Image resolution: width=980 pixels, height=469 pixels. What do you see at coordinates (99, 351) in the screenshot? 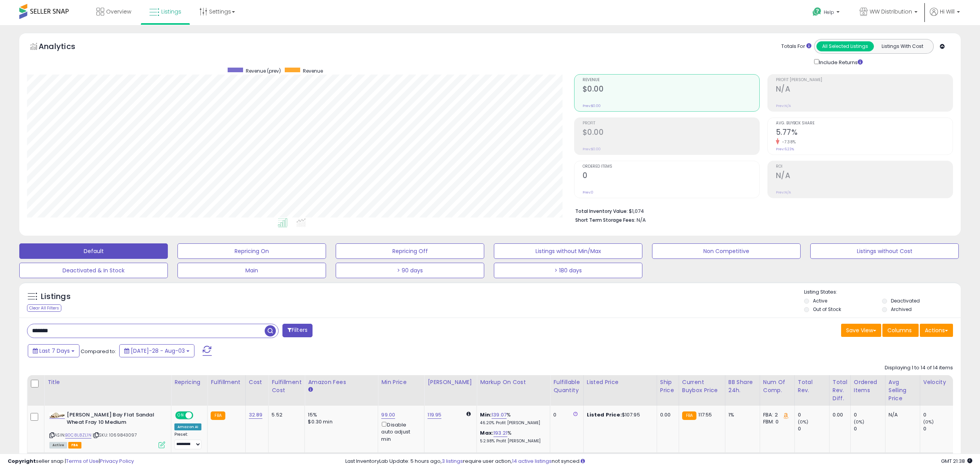
I see `span: Compared to:` at bounding box center [99, 351].